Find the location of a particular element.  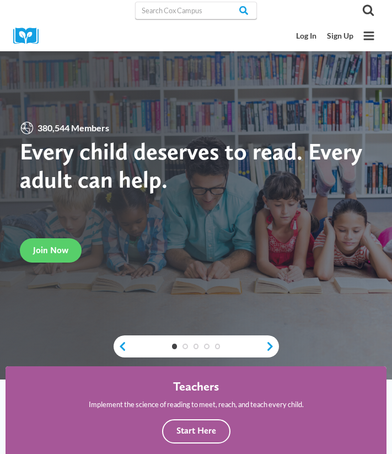

img: Cox Campus is located at coordinates (30, 36).